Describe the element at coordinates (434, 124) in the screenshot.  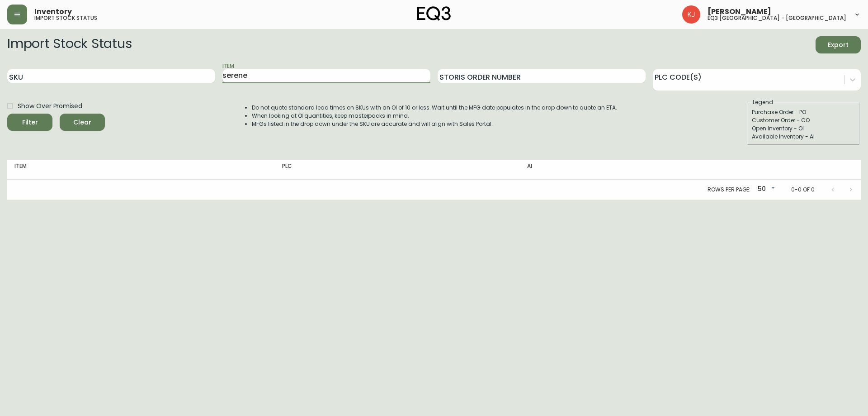
I see `li: MFGs listed in the drop down under the SKU are accurate and will align with Sales Portal.` at that location.